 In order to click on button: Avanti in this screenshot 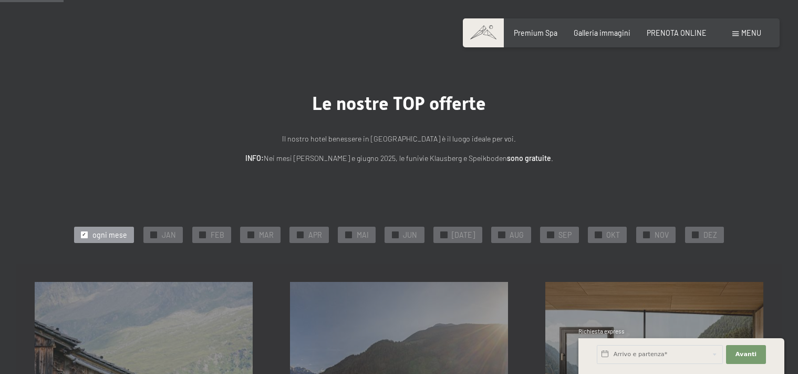, I will do `click(746, 354)`.